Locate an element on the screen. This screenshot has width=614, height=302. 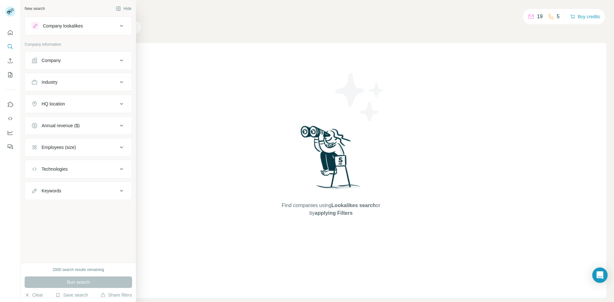
button: Share filters is located at coordinates (116, 295).